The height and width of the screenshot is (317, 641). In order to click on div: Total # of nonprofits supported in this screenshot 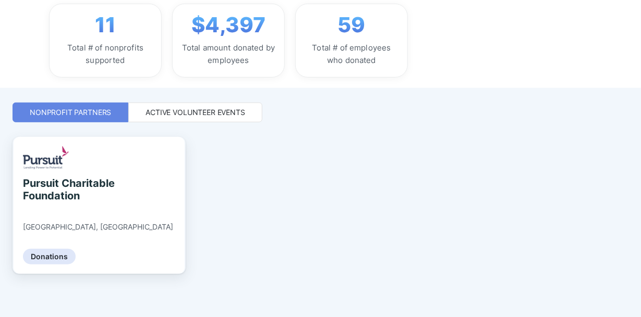, I will do `click(105, 54)`.